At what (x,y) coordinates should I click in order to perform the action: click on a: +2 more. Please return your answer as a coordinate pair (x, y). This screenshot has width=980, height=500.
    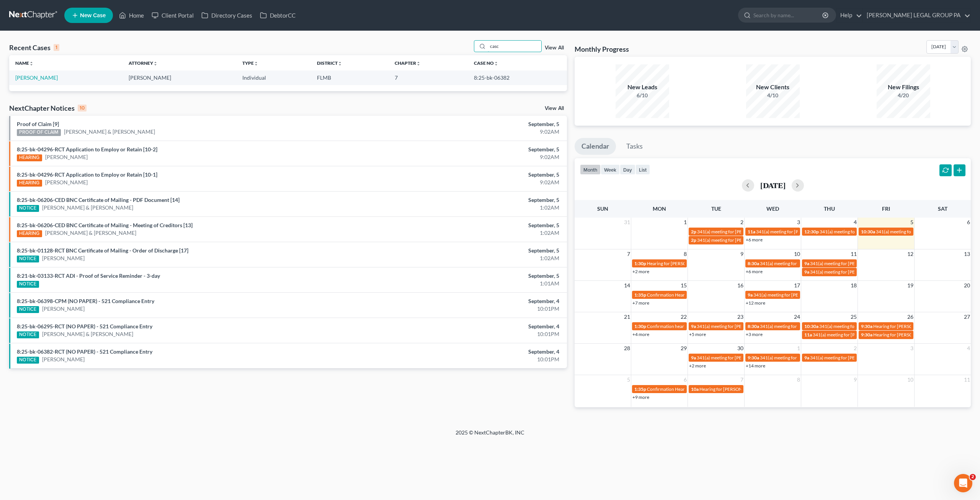
    Looking at the image, I should click on (640, 272).